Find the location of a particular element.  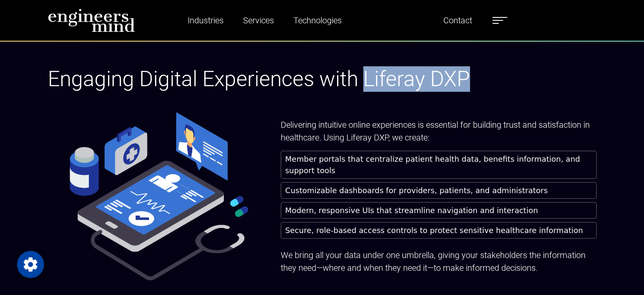

a: Industries is located at coordinates (205, 20).